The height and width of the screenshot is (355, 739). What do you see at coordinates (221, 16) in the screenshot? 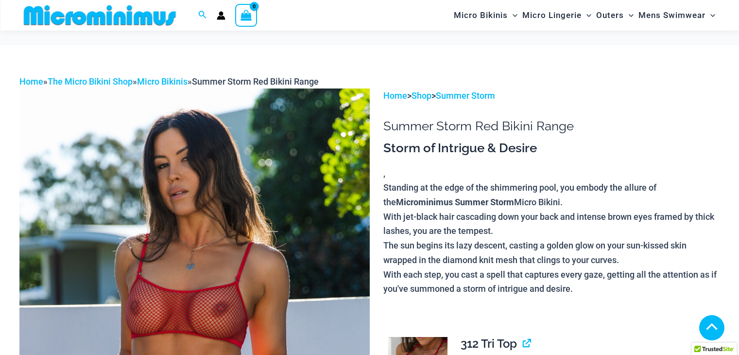
I see `a: Account icon link` at bounding box center [221, 16].